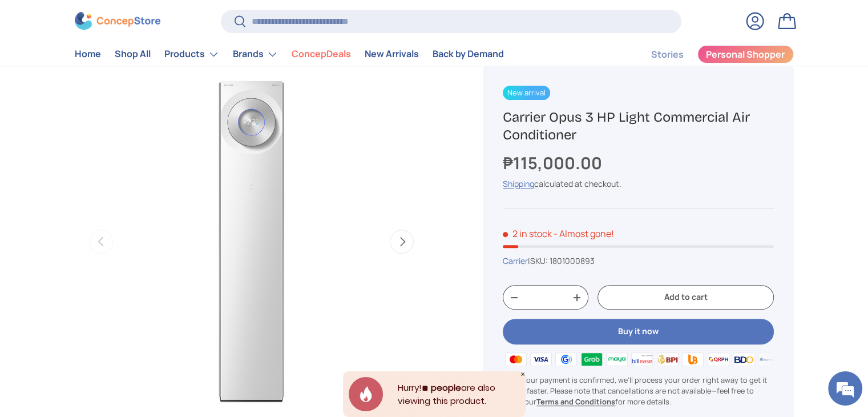  What do you see at coordinates (541, 358) in the screenshot?
I see `img: visa` at bounding box center [541, 358].